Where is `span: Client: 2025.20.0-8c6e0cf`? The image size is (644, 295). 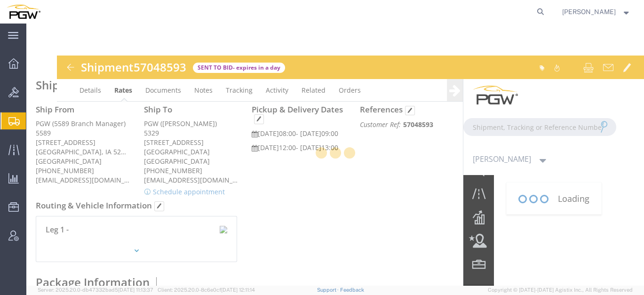 span: Client: 2025.20.0-8c6e0cf is located at coordinates (206, 290).